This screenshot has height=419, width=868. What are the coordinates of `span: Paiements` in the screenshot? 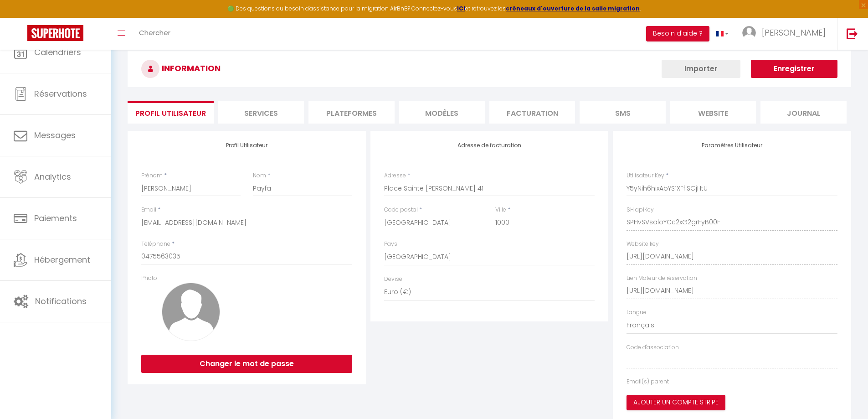 It's located at (55, 218).